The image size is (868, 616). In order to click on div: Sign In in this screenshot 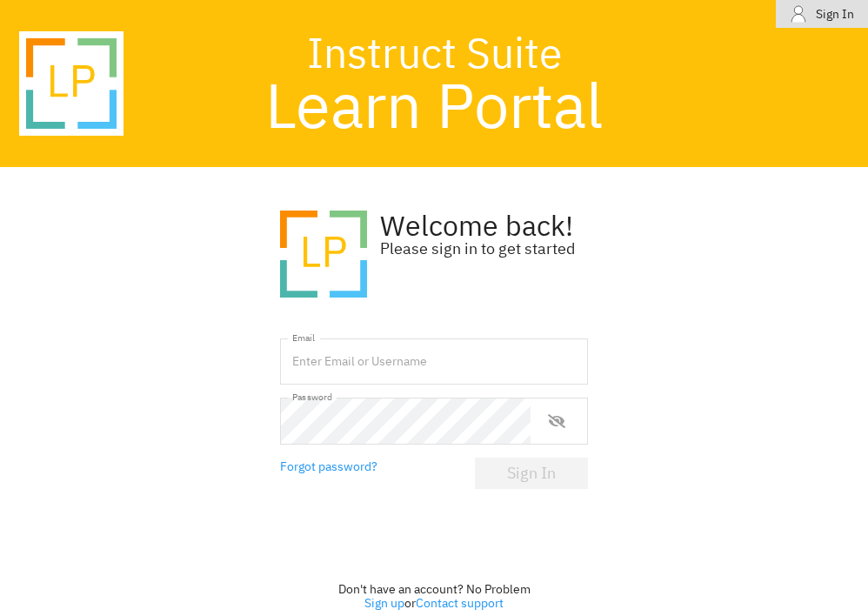, I will do `click(835, 14)`.